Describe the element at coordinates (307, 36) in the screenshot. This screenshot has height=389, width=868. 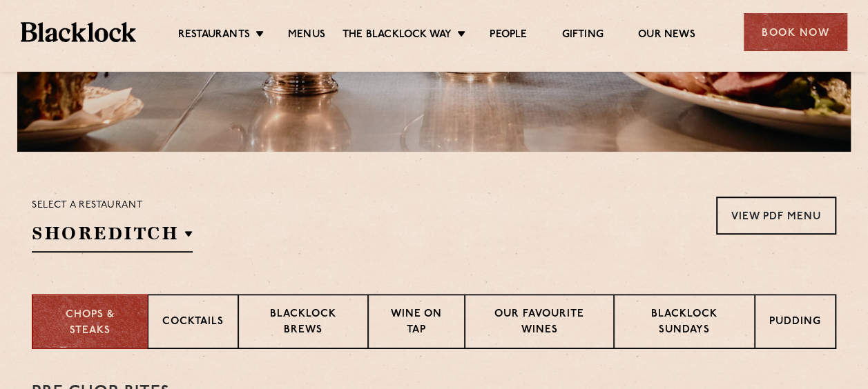
I see `a: Menus` at that location.